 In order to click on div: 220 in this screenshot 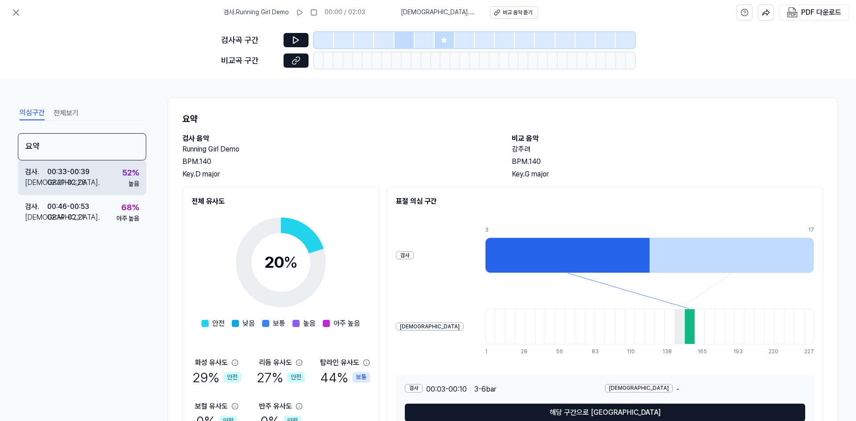, I will do `click(773, 352)`.